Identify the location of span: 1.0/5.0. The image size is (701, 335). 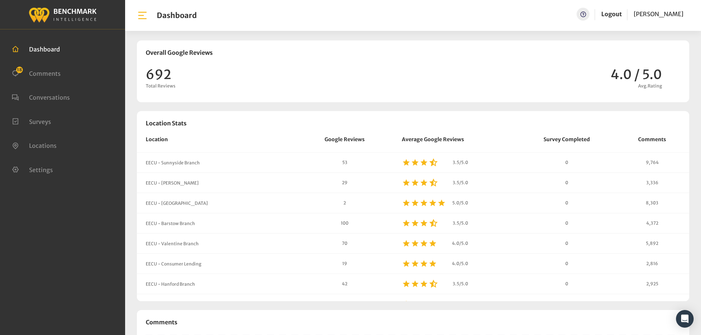
(458, 305).